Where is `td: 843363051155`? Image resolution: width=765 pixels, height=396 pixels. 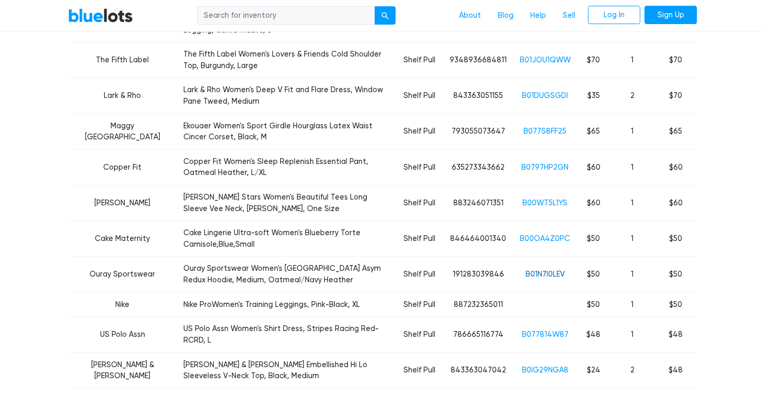 td: 843363051155 is located at coordinates (478, 96).